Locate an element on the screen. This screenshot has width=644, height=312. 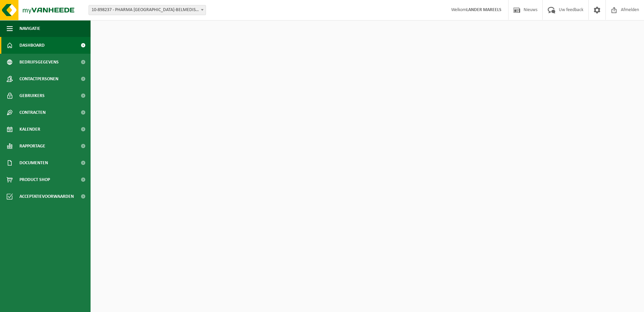
span: Kalender is located at coordinates (30, 129).